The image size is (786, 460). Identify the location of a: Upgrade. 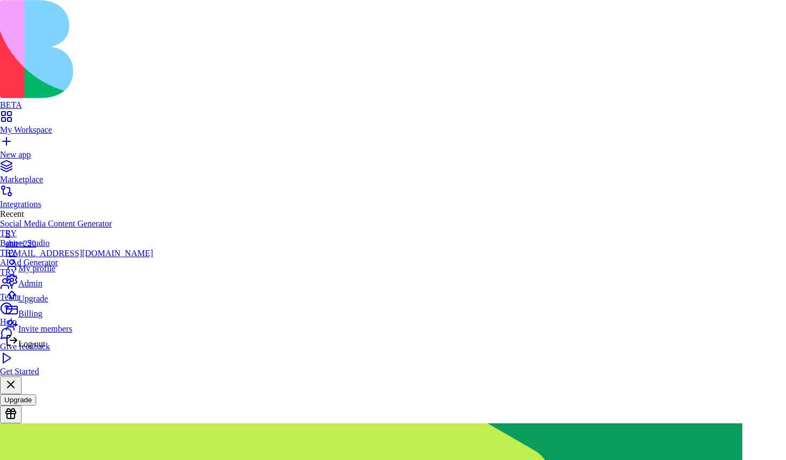
(79, 296).